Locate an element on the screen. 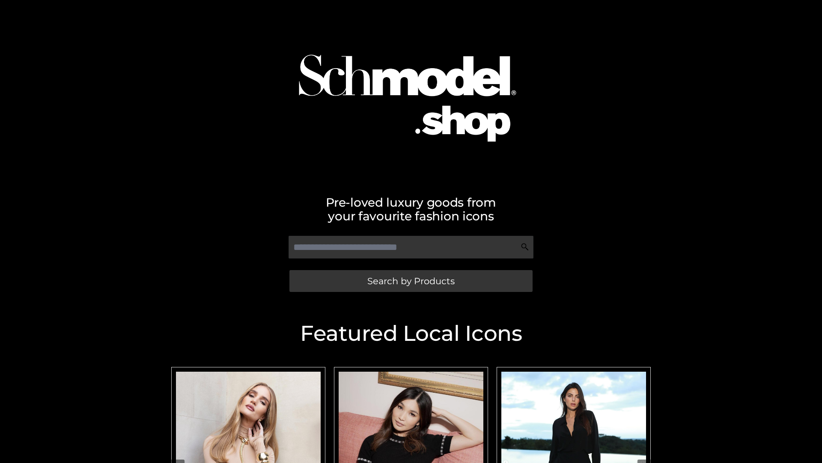  span: Search by Products is located at coordinates (411, 281).